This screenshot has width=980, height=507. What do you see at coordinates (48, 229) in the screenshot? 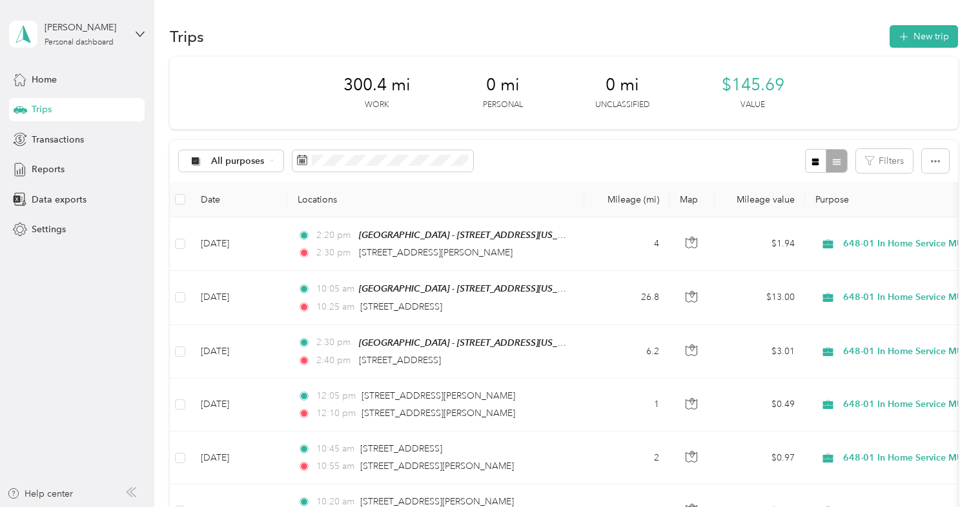
I see `span: Settings` at bounding box center [48, 229].